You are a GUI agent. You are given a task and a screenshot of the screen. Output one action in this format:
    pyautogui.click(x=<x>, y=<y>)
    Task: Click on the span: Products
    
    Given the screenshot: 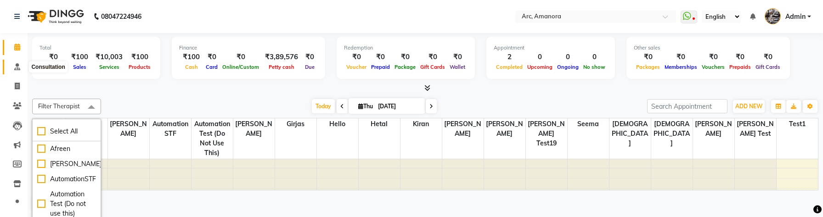 What is the action you would take?
    pyautogui.click(x=140, y=67)
    